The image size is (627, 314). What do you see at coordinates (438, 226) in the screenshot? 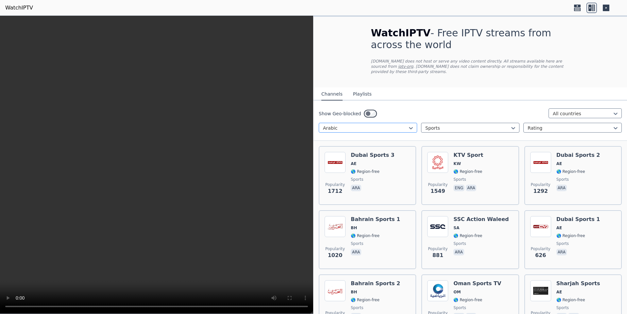
I see `img: SSC Action Waleed` at bounding box center [438, 226].